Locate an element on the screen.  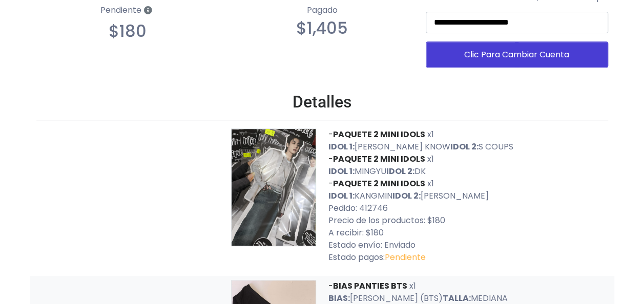
p: $180 is located at coordinates (128, 31).